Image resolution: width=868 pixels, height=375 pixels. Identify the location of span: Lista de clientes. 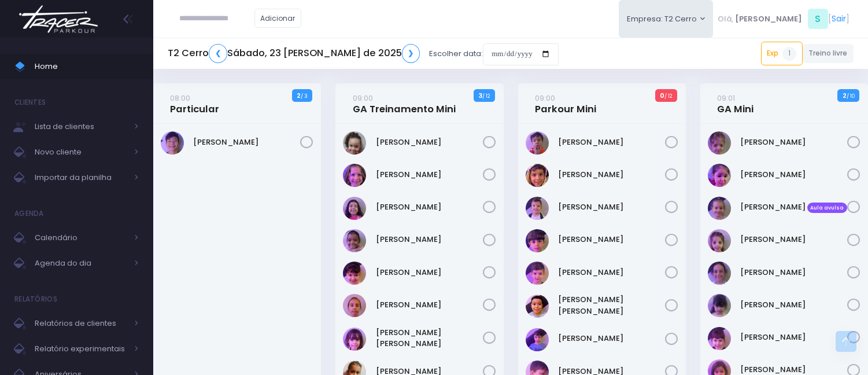
(81, 127).